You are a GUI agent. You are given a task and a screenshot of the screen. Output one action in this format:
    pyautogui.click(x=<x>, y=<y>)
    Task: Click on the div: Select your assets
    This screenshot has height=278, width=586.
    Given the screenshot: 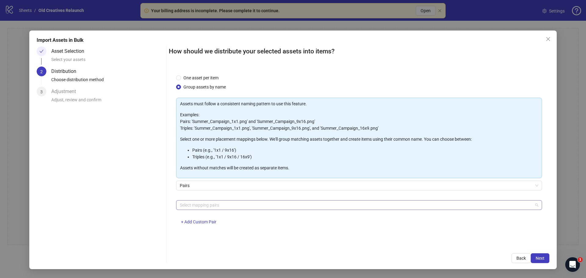 What is the action you would take?
    pyautogui.click(x=108, y=61)
    